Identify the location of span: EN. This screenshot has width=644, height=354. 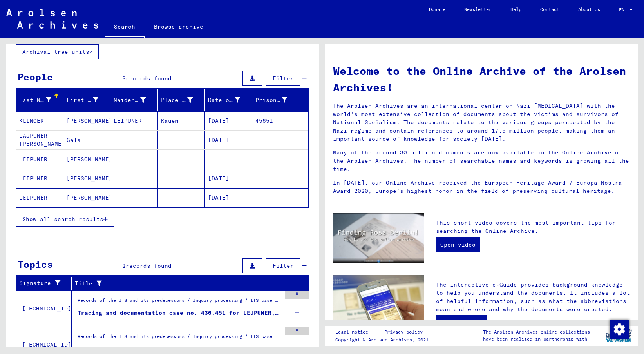
(623, 10).